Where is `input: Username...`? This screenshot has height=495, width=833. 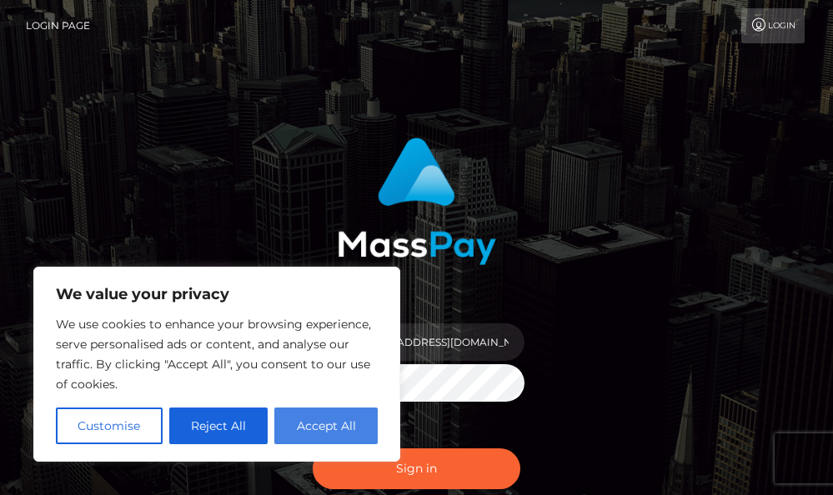 input: Username... is located at coordinates (432, 342).